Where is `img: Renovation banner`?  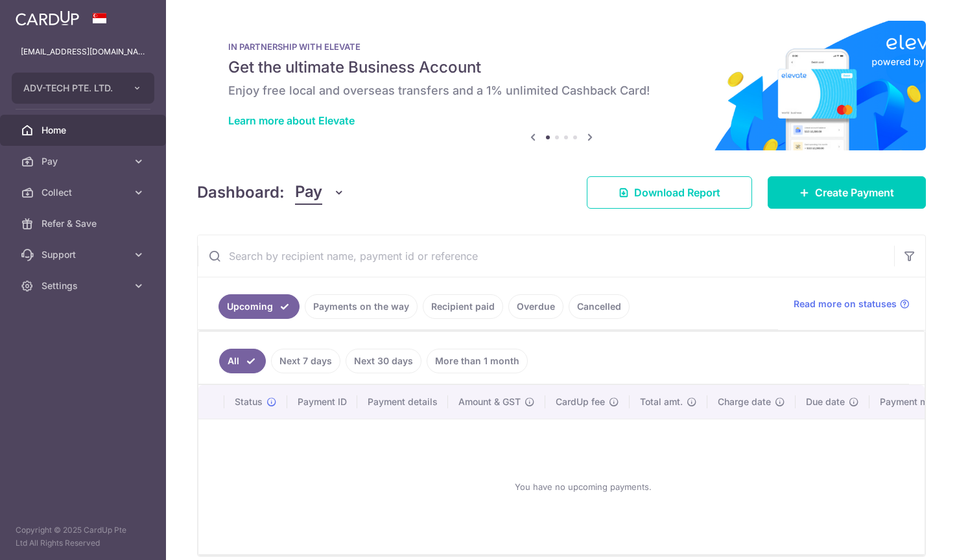 img: Renovation banner is located at coordinates (562, 86).